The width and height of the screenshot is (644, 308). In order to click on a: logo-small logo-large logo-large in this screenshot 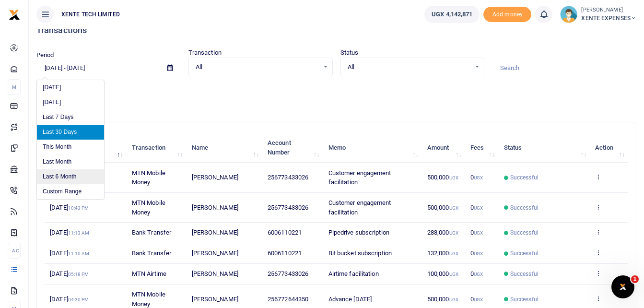, I will do `click(14, 14)`.